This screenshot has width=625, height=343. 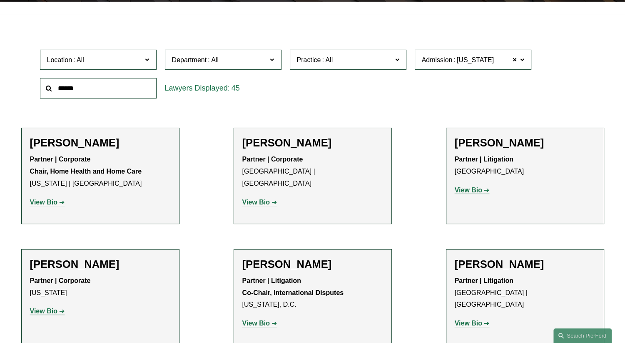 What do you see at coordinates (86, 171) in the screenshot?
I see `strong: Chair, Home Health and Home Care` at bounding box center [86, 171].